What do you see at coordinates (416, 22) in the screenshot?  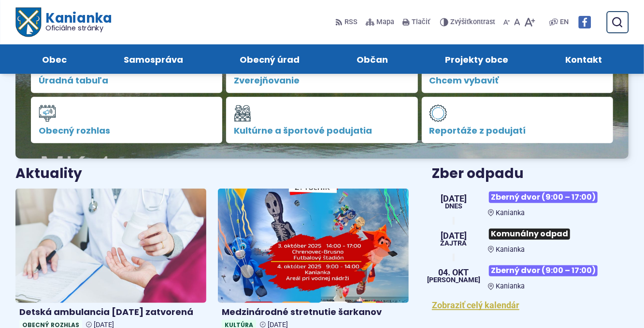 I see `button: Tlačiť` at bounding box center [416, 22].